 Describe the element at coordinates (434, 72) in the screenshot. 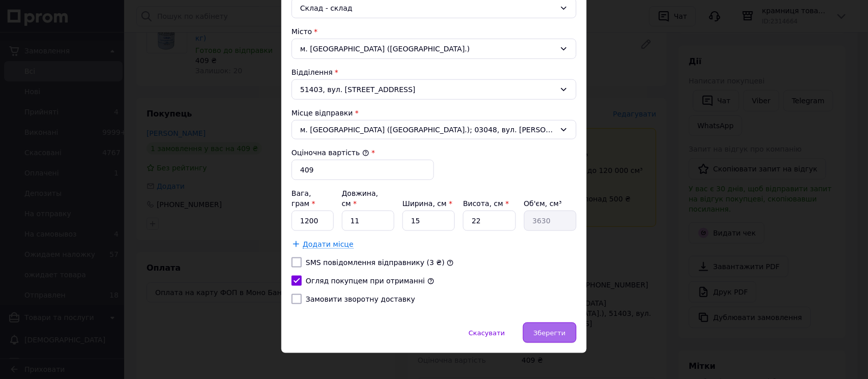

I see `div: Відділення` at that location.